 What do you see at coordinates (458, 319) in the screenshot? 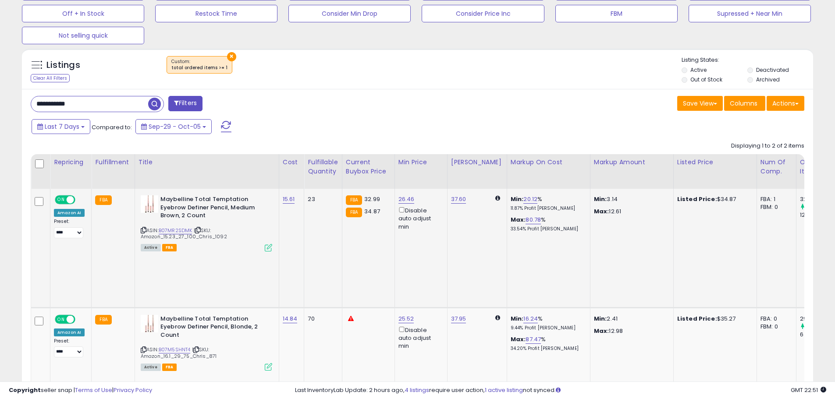
I see `a: 37.95` at bounding box center [458, 319].